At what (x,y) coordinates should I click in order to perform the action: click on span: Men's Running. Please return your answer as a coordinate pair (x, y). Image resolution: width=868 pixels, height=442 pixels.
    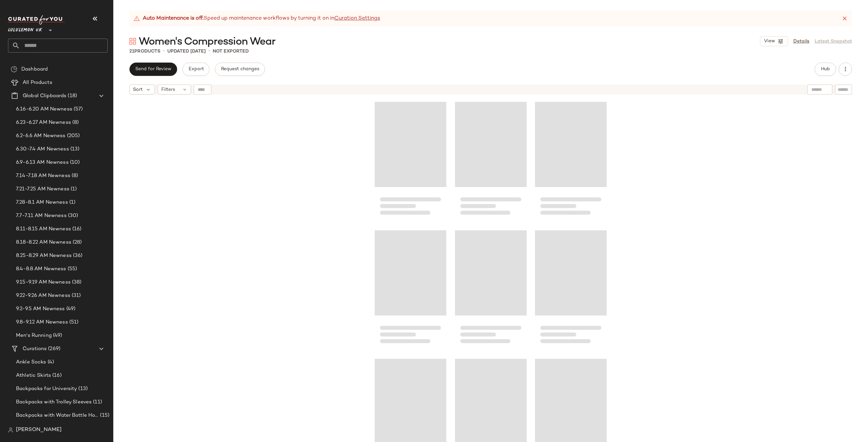
    Looking at the image, I should click on (33, 335).